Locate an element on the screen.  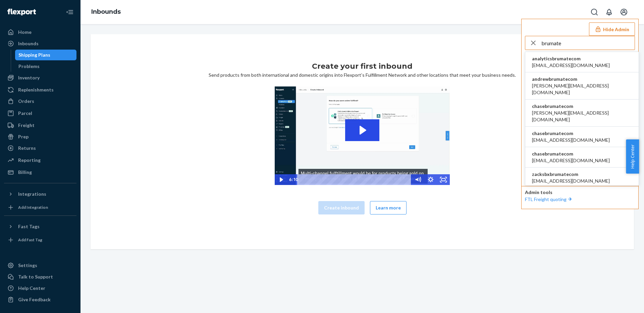
p: Admin tools is located at coordinates (580, 192).